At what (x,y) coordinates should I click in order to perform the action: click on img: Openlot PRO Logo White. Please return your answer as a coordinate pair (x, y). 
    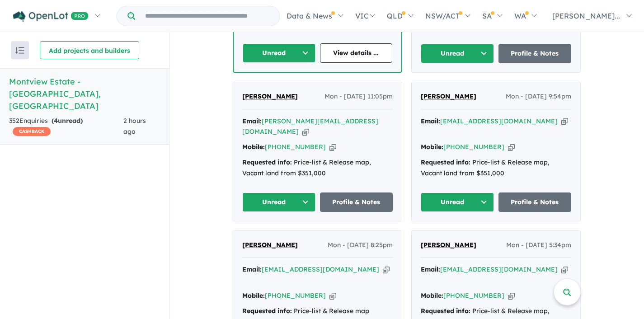
    Looking at the image, I should click on (51, 16).